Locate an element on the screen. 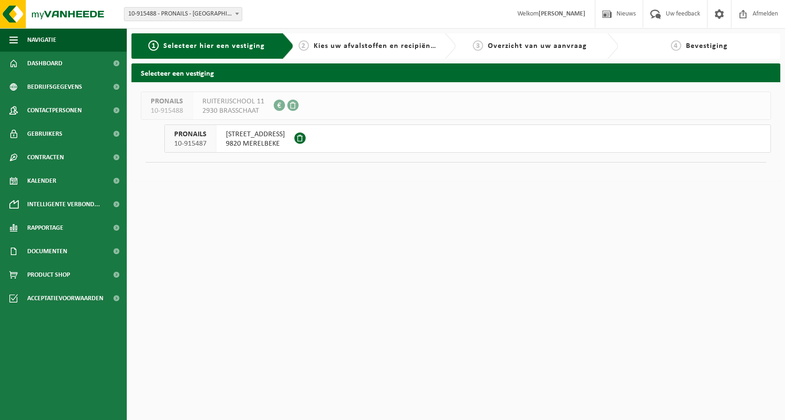  span: 9820 MERELBEKE is located at coordinates (256, 144).